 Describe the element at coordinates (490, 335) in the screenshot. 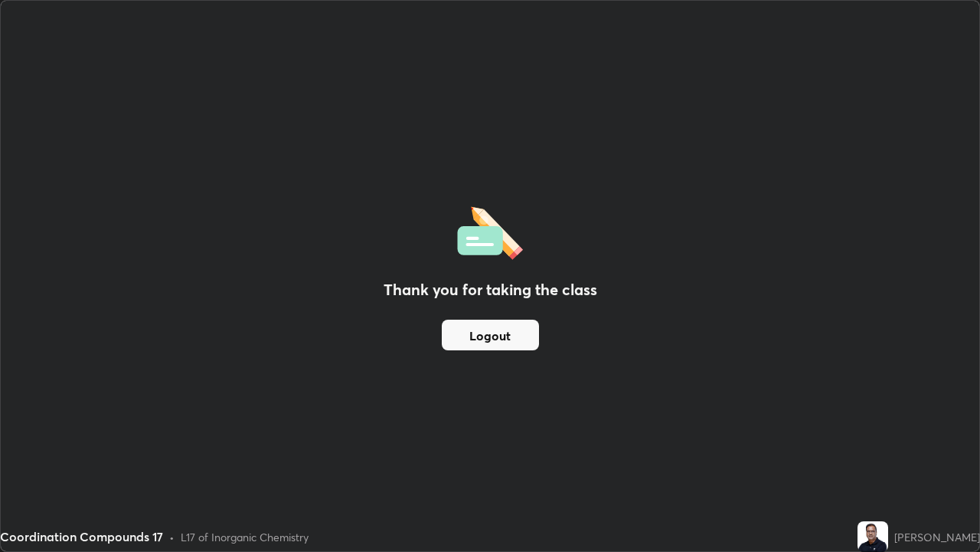

I see `button: Logout` at that location.